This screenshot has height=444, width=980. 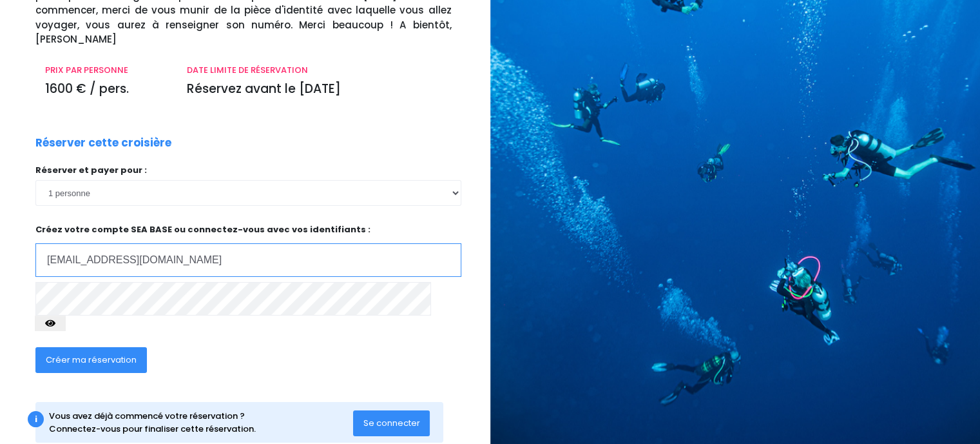 What do you see at coordinates (248, 250) in the screenshot?
I see `p: Créez votre compte SEA BASE ou connectez-vous avec vos identifiants :` at bounding box center [248, 250].